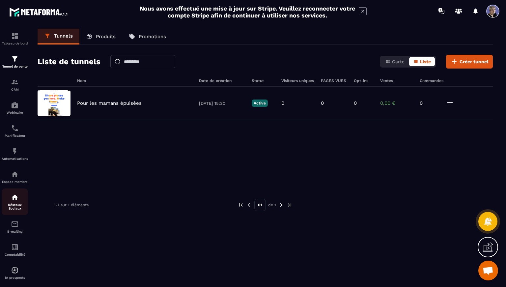 The image size is (506, 287). What do you see at coordinates (15, 159) in the screenshot?
I see `p: Automatisations` at bounding box center [15, 159].